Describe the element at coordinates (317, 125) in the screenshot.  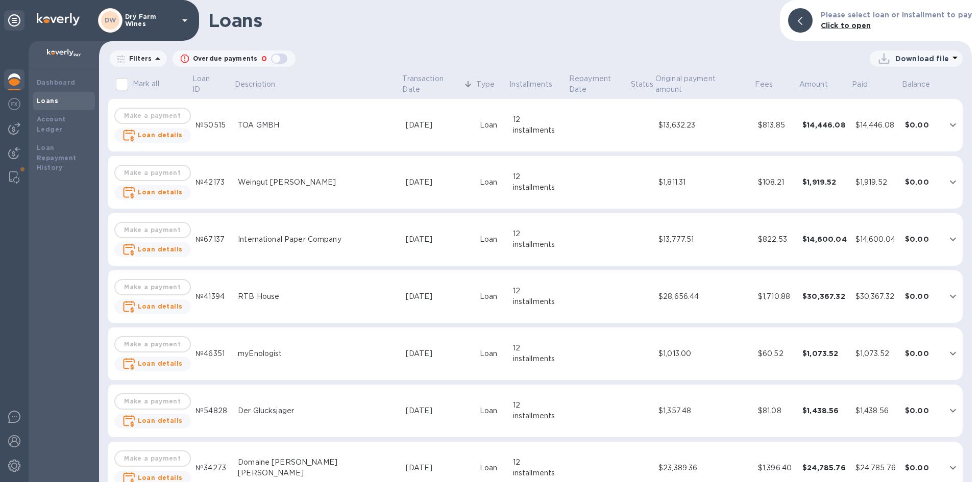
I see `div: TOA GMBH` at that location.